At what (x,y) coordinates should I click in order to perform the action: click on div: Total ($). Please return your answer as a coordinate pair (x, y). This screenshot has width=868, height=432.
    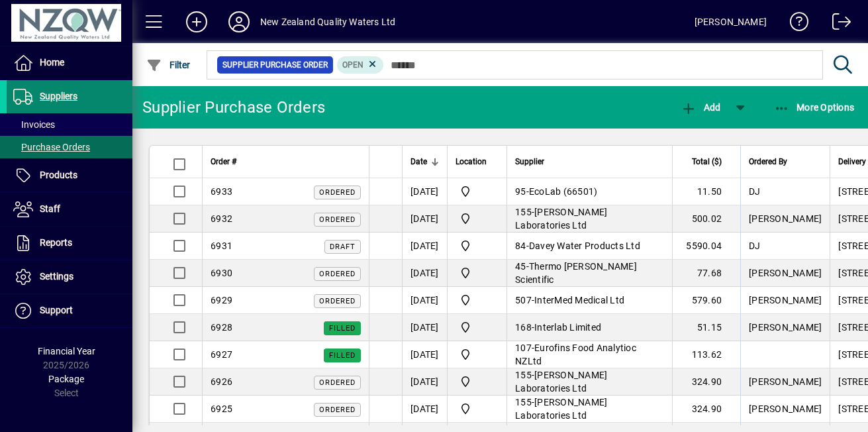
    Looking at the image, I should click on (707, 161).